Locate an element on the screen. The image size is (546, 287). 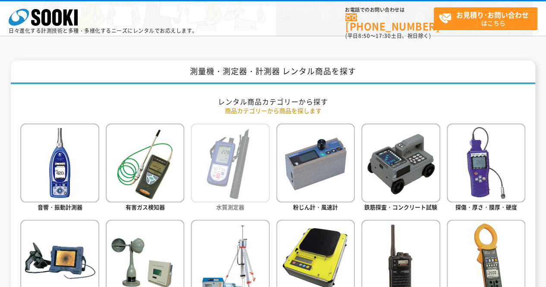
img: 音響・振動計測器 is located at coordinates (60, 163).